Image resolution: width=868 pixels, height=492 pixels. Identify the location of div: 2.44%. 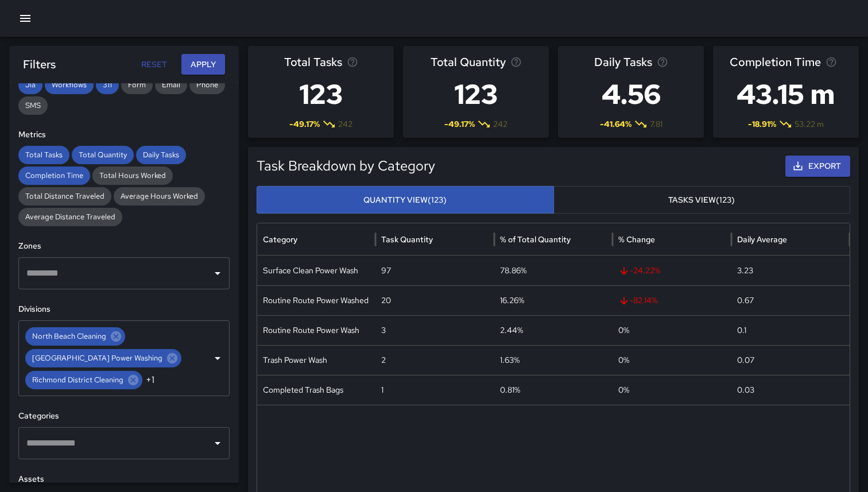
(553, 330).